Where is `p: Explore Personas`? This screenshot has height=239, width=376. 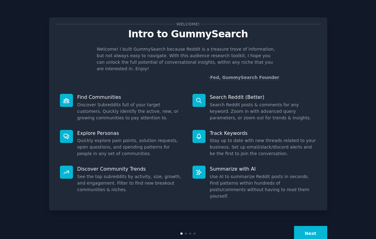
p: Explore Personas is located at coordinates (130, 133).